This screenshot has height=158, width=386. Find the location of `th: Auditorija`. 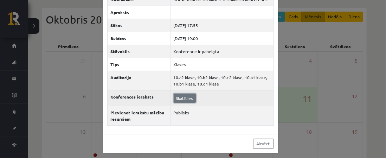

th: Auditorija is located at coordinates (139, 80).